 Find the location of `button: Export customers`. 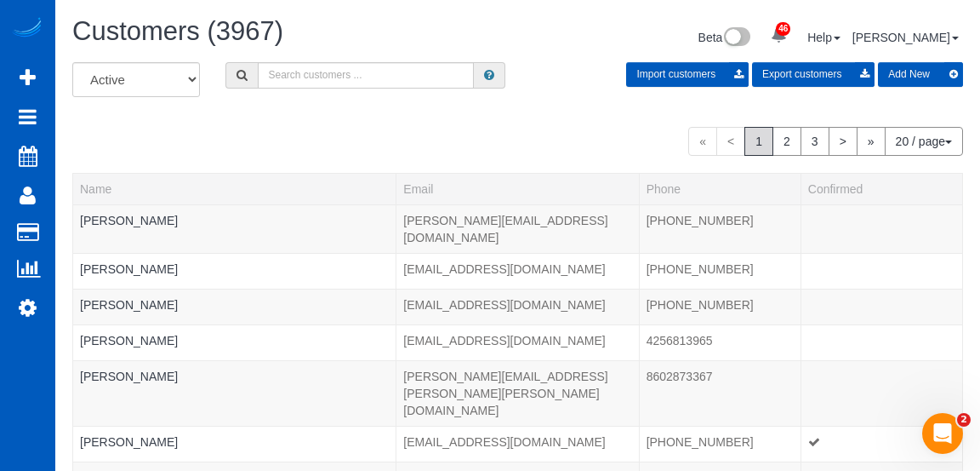

button: Export customers is located at coordinates (814, 74).